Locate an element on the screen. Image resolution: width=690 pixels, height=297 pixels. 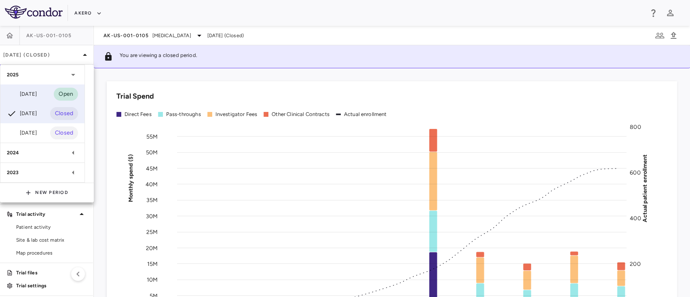
span: Open is located at coordinates (66, 94).